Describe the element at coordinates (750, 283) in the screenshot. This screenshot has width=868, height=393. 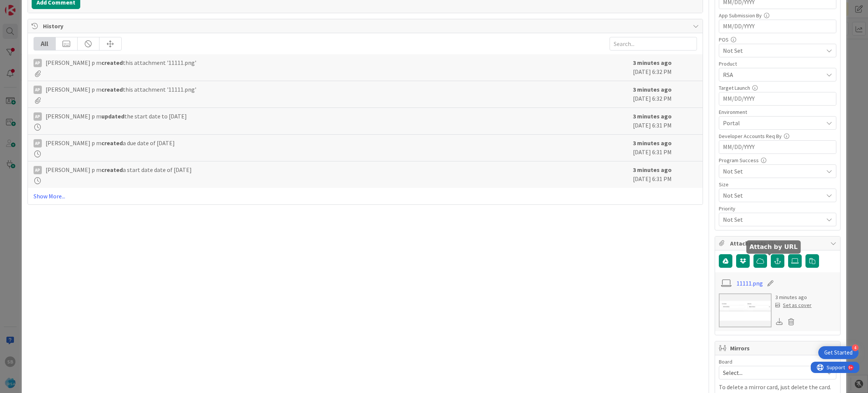
I see `a: 11111.png` at that location.